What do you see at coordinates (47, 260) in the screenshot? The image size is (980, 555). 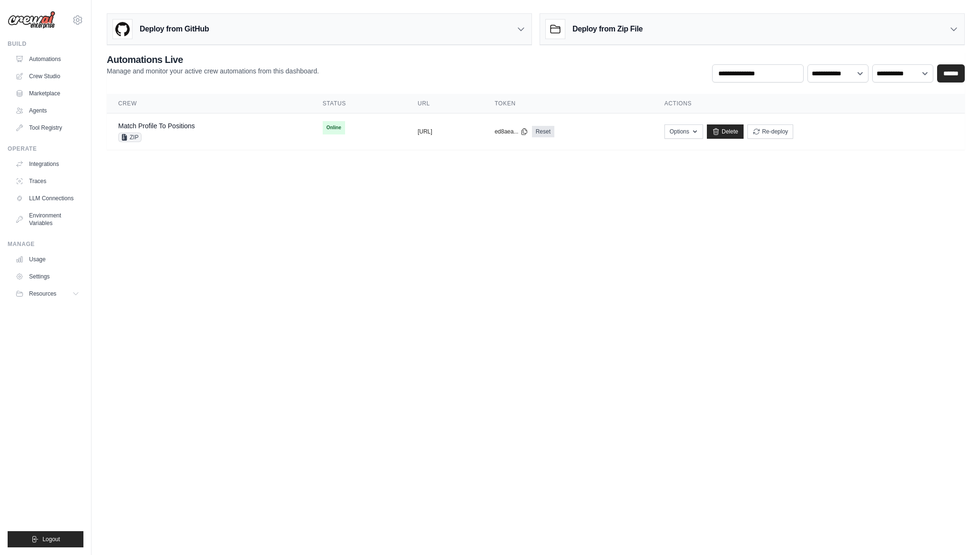 I see `a: Usage` at bounding box center [47, 260].